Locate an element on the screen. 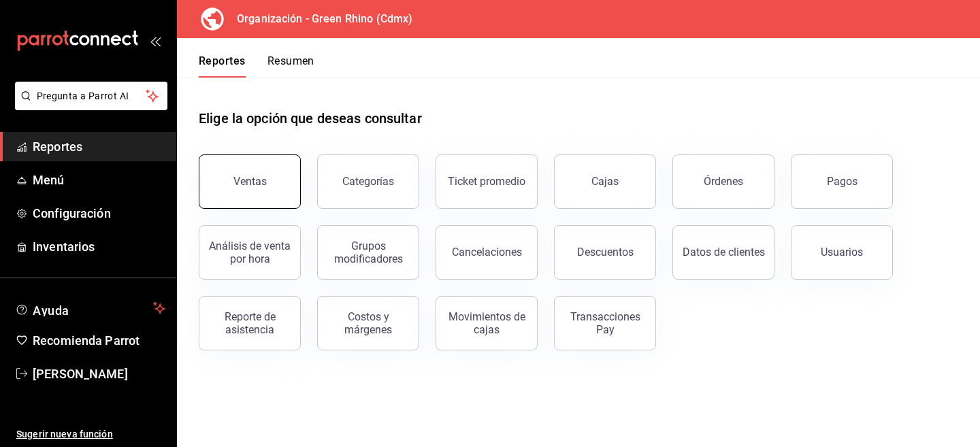 This screenshot has height=447, width=980. div: Órdenes is located at coordinates (723, 181).